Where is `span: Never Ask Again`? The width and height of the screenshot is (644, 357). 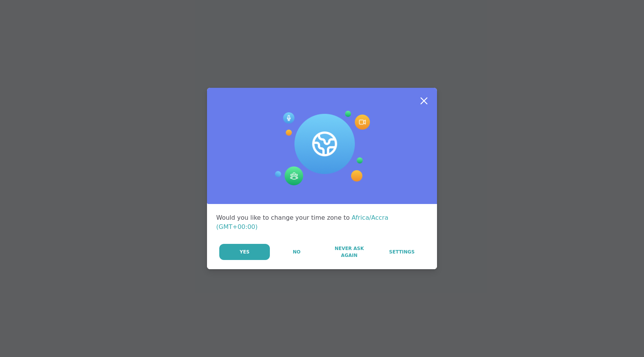 span: Never Ask Again is located at coordinates (349, 251).